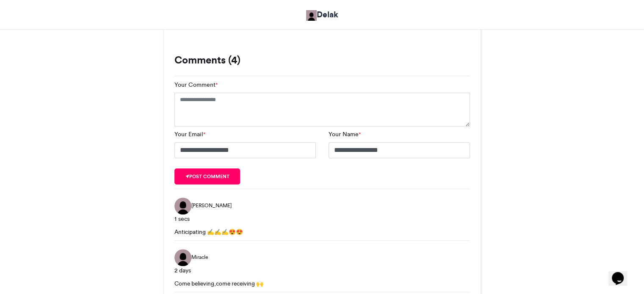 This screenshot has width=644, height=294. I want to click on img: Moses Kumesi, so click(311, 15).